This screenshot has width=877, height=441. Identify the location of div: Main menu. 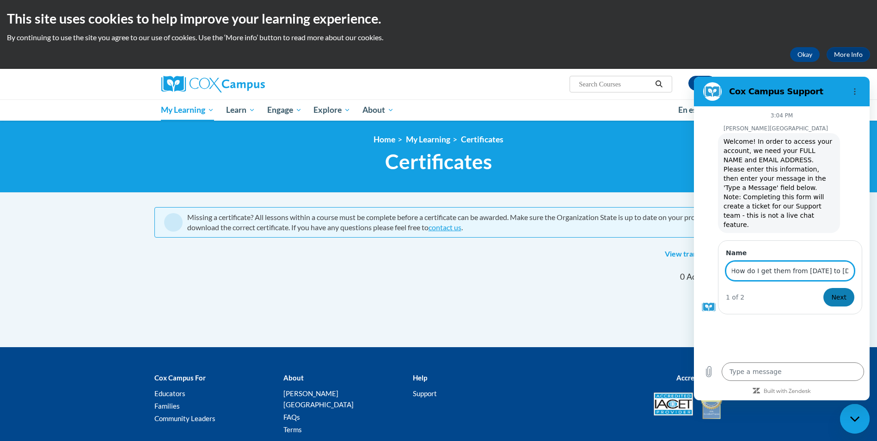
(439, 110).